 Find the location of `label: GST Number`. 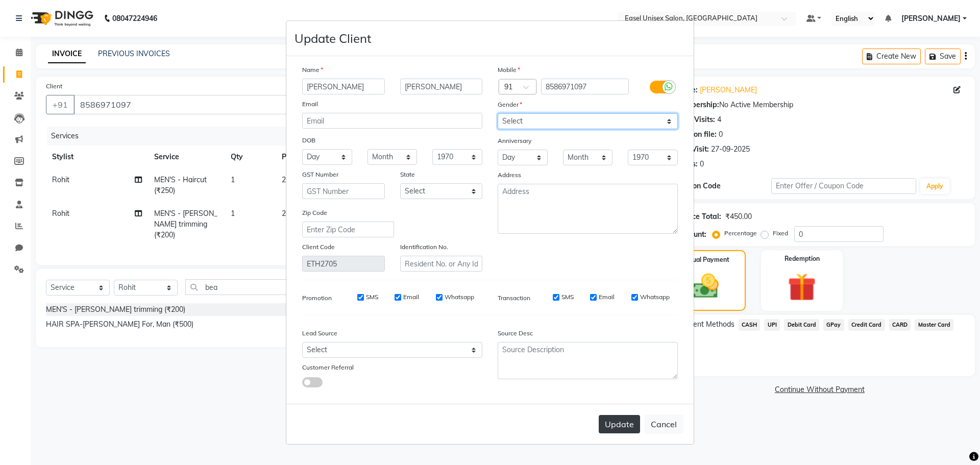

label: GST Number is located at coordinates (320, 175).